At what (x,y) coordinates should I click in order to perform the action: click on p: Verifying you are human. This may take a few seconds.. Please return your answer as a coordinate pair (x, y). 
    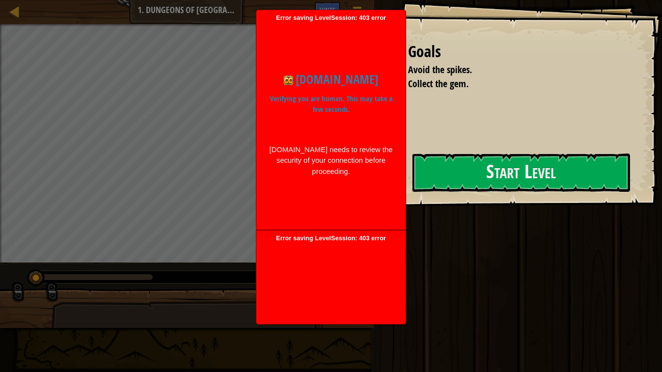
    Looking at the image, I should click on (331, 104).